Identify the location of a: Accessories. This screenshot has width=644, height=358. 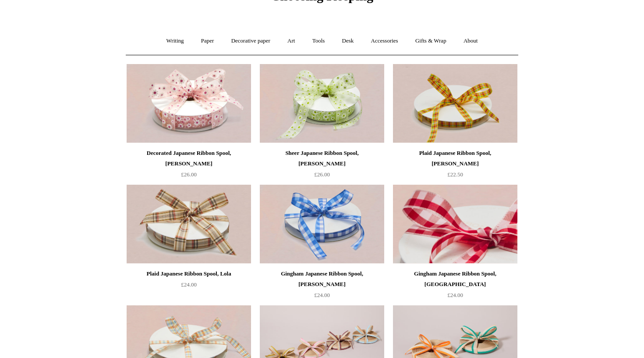
(385, 41).